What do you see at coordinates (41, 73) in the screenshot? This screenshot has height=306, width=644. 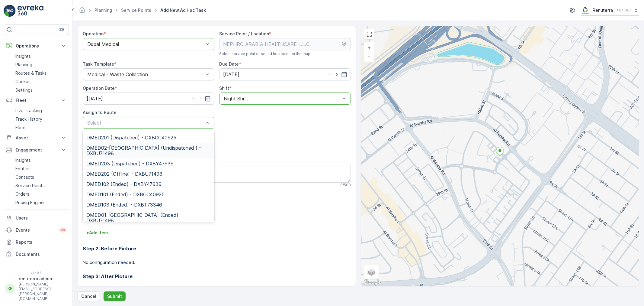 I see `a: Routes & Tasks` at bounding box center [41, 73].